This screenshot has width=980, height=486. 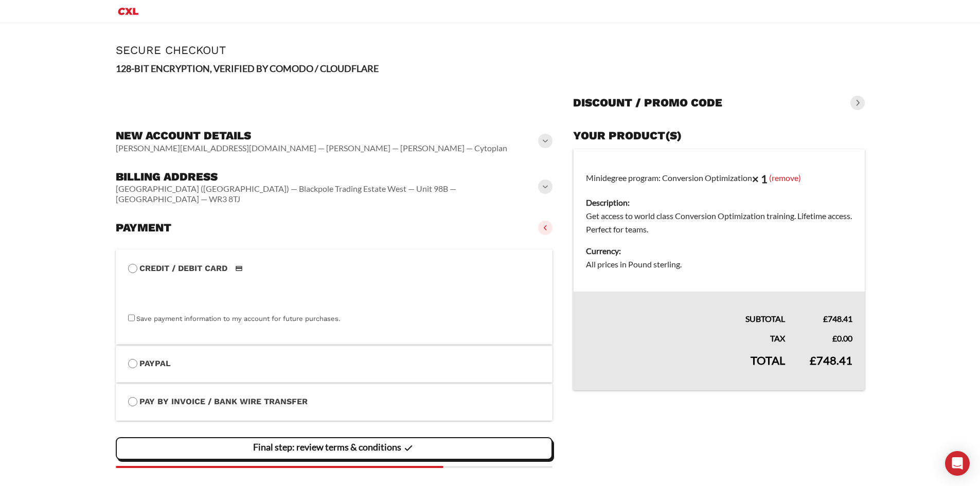 What do you see at coordinates (132, 401) in the screenshot?
I see `input: Pay by Invoice / Bank Wire Transfer` at bounding box center [132, 401].